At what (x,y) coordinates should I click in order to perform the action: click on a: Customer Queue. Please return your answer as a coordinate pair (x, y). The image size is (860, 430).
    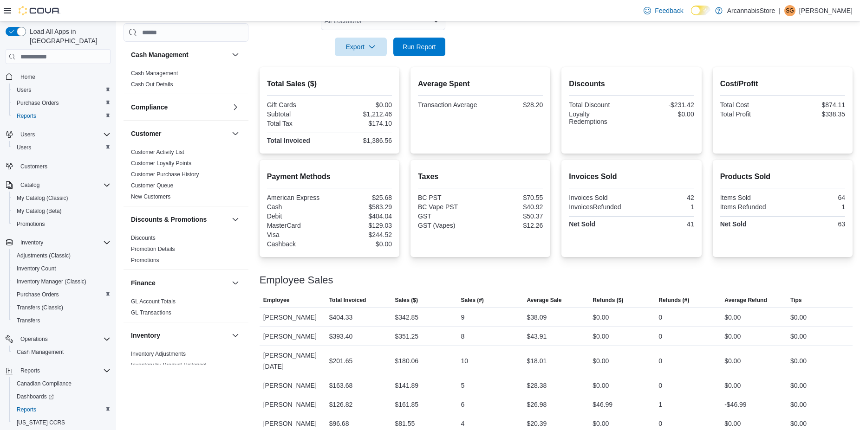
    Looking at the image, I should click on (152, 186).